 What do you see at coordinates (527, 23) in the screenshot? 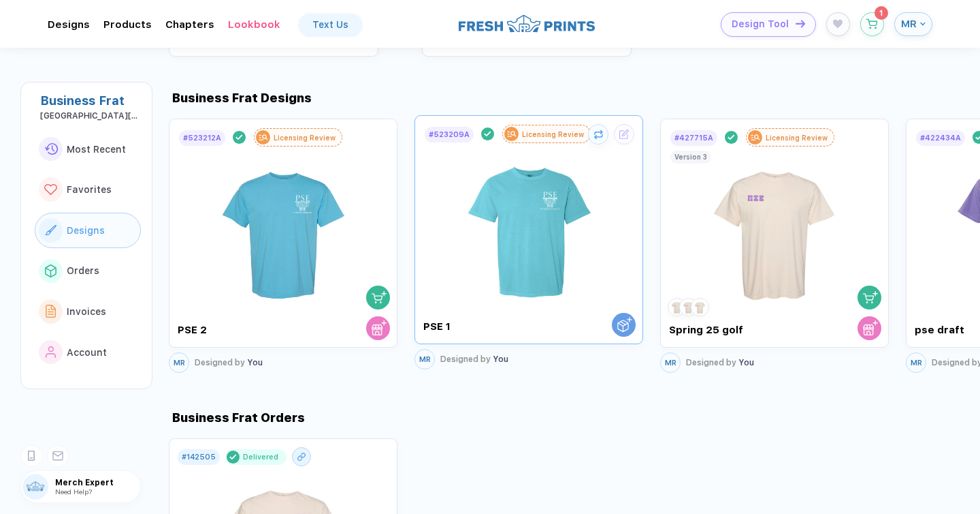
I see `img: logo` at bounding box center [527, 23].